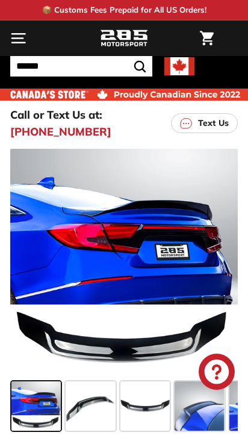 The height and width of the screenshot is (441, 248). What do you see at coordinates (207, 38) in the screenshot?
I see `a: Cart` at bounding box center [207, 38].